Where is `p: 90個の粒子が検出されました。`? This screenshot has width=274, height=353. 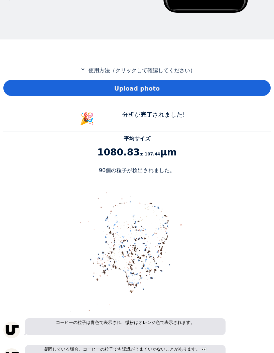
p: 90個の粒子が検出されました。 is located at coordinates (137, 170).